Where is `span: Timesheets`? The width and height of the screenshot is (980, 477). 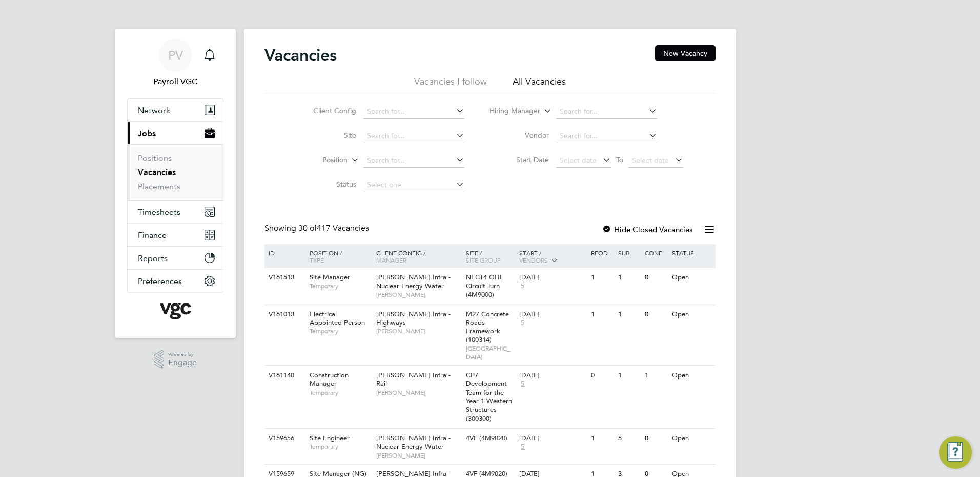
span: Timesheets is located at coordinates (159, 212).